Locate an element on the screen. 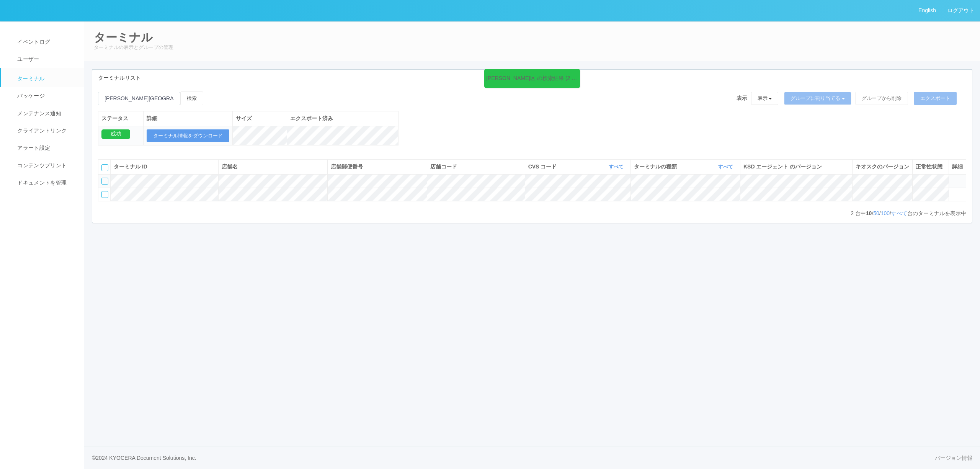 The image size is (980, 469). span: キオスクのバージョン is located at coordinates (883, 167).